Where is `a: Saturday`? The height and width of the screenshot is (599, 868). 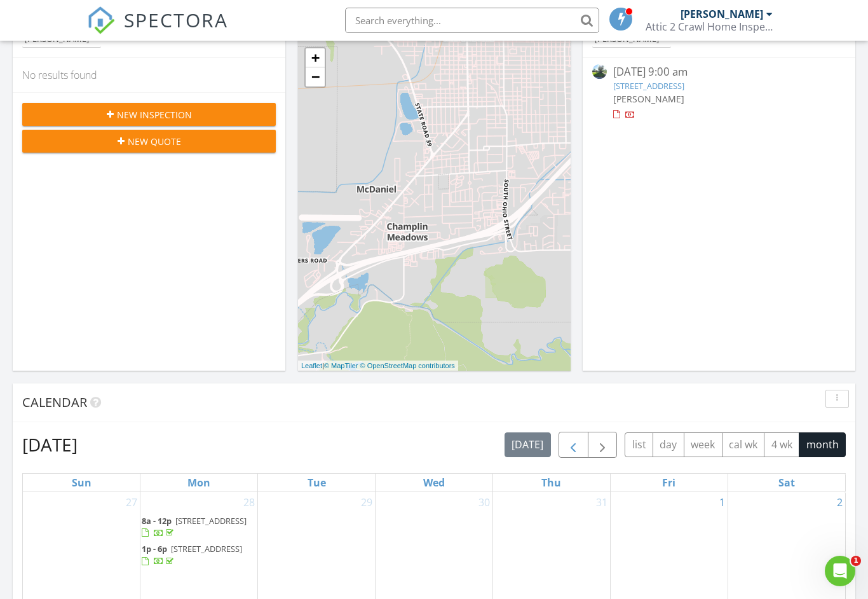 a: Saturday is located at coordinates (787, 482).